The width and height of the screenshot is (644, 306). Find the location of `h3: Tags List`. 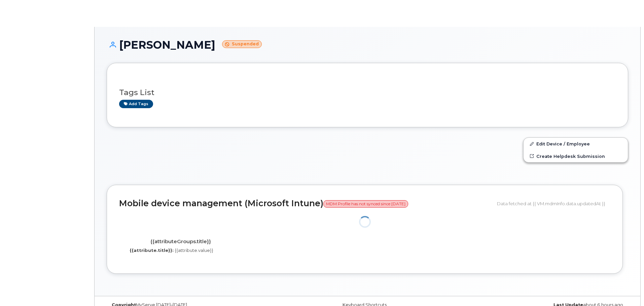

h3: Tags List is located at coordinates (367, 92).